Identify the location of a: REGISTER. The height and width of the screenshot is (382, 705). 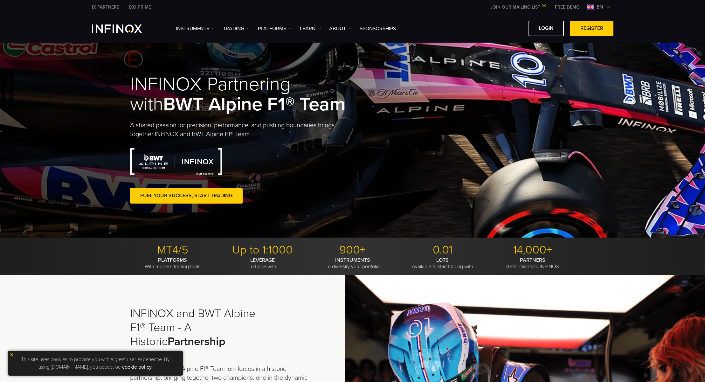
(592, 28).